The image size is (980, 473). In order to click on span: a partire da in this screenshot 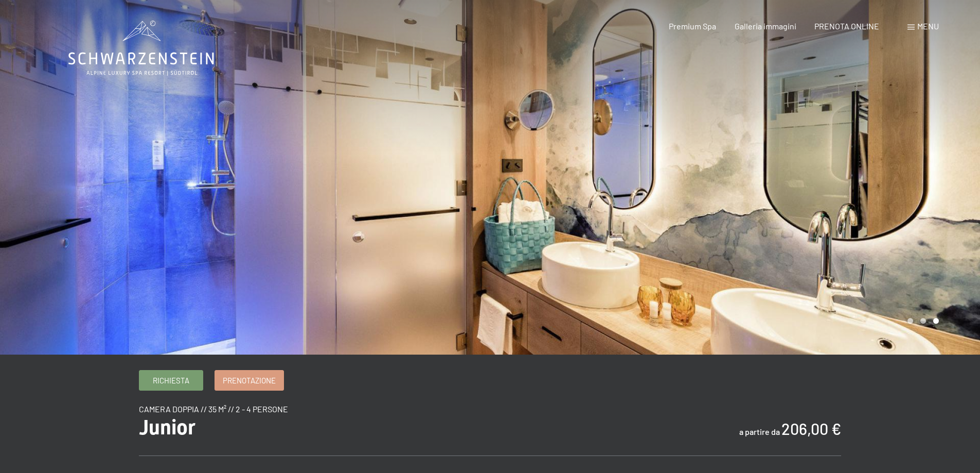, I will do `click(759, 431)`.